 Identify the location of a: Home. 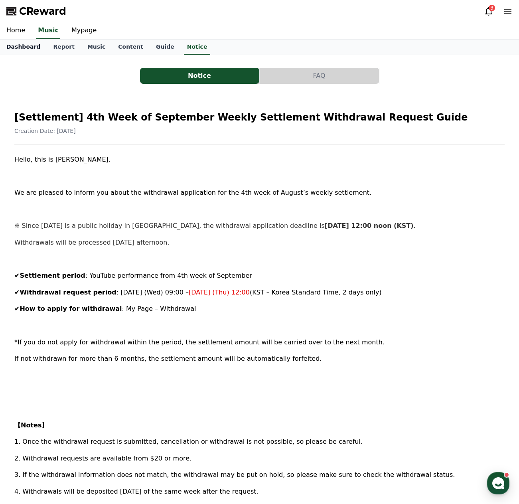
(28, 263).